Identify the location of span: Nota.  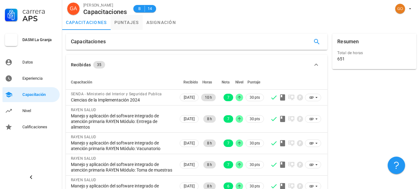
(225, 82).